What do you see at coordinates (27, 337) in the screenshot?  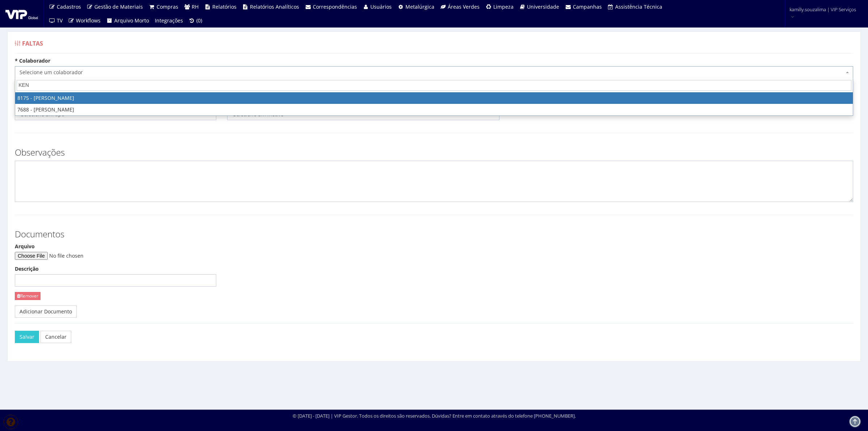 I see `button: Salvar` at bounding box center [27, 337].